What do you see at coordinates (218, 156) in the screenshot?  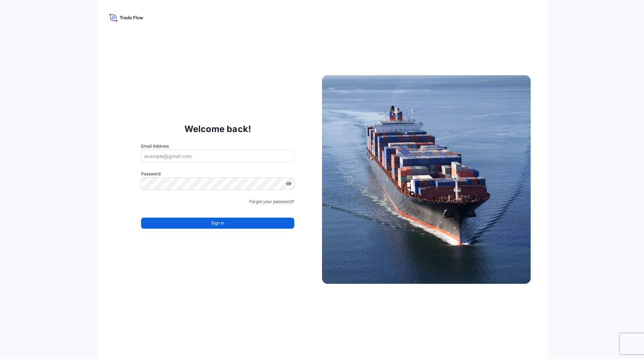 I see `input: example@gmail.com` at bounding box center [218, 156].